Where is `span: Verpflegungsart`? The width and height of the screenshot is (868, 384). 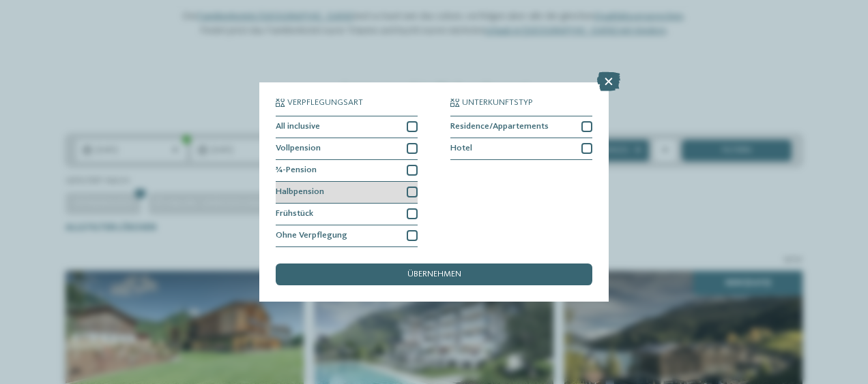
span: Verpflegungsart is located at coordinates (325, 103).